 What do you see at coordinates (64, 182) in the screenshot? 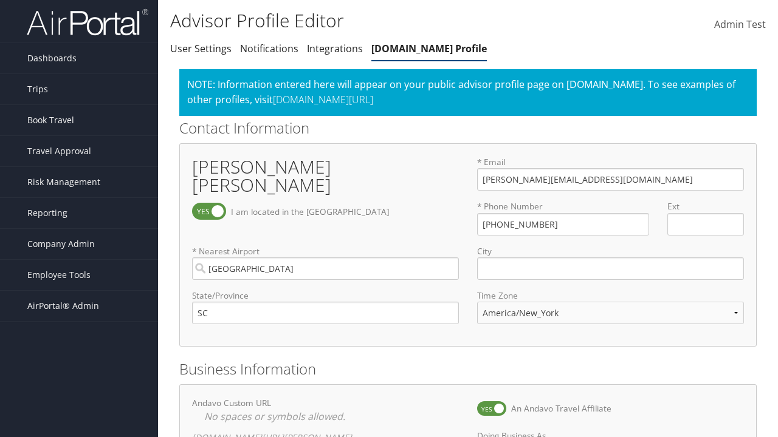
I see `span: Risk Management` at bounding box center [64, 182].